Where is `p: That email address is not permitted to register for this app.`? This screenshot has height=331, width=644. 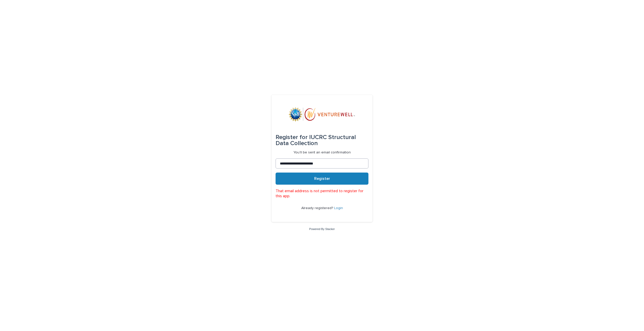 p: That email address is not permitted to register for this app. is located at coordinates (322, 193).